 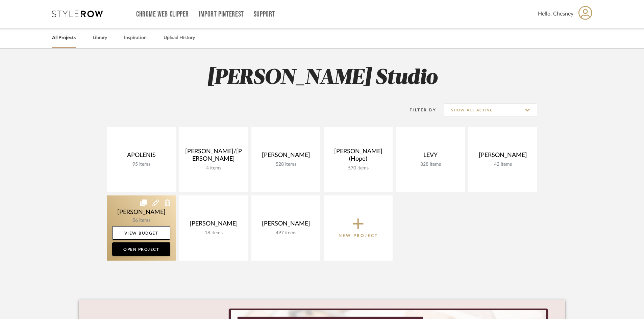 What do you see at coordinates (358, 236) in the screenshot?
I see `p: New Project` at bounding box center [358, 236].